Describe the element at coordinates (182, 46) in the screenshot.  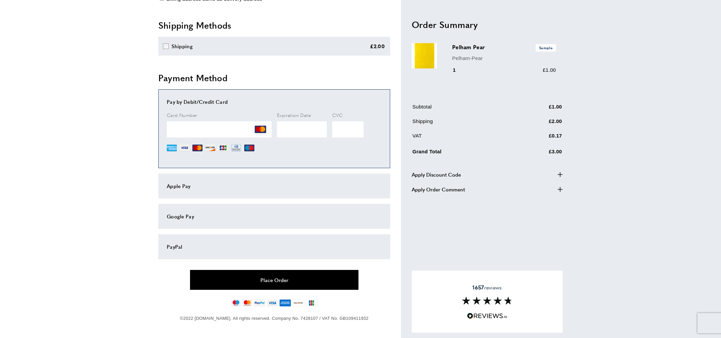
I see `div: Shipping` at that location.